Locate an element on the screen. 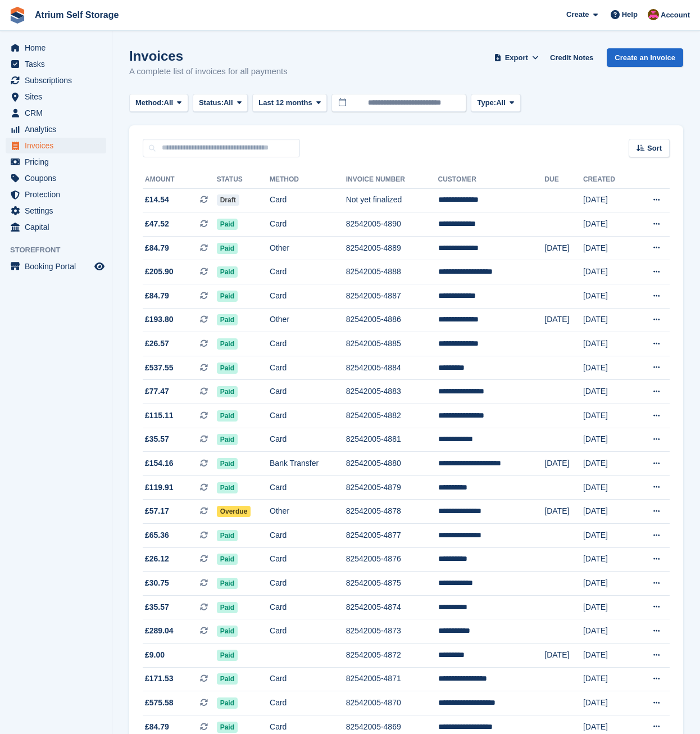  span: Subscriptions is located at coordinates (59, 80).